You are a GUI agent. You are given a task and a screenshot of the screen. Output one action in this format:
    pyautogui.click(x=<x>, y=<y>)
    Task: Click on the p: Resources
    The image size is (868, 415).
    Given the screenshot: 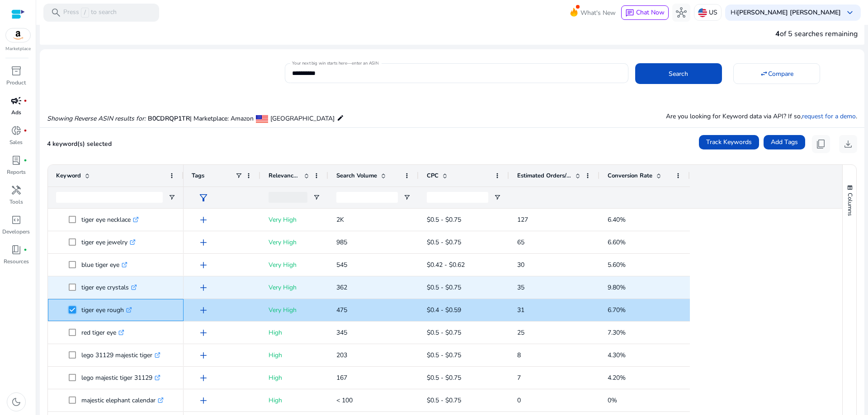 What is the action you would take?
    pyautogui.click(x=17, y=262)
    